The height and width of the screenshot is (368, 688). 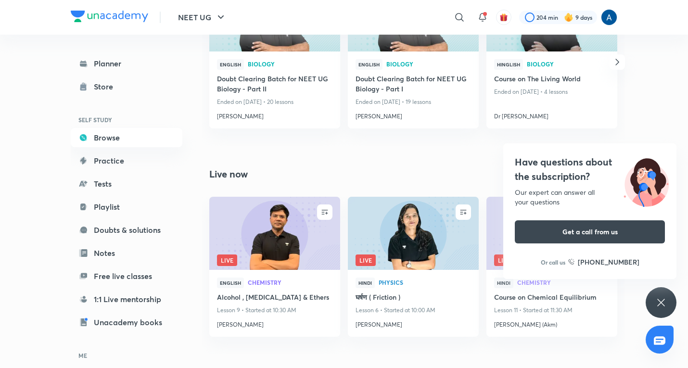 What do you see at coordinates (275, 85) in the screenshot?
I see `h4: Doubt Clearing Batch for NEET UG Biology - Part II` at bounding box center [275, 85].